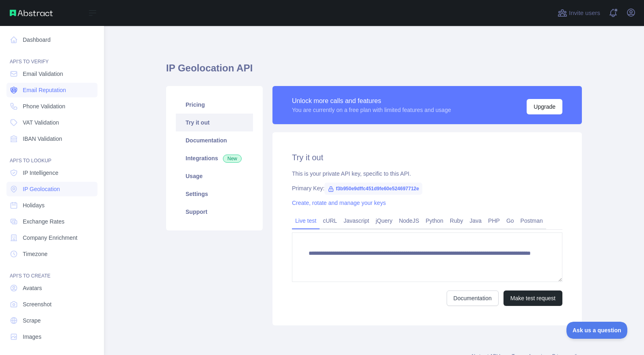 This screenshot has height=355, width=644. What do you see at coordinates (494, 221) in the screenshot?
I see `a: PHP` at bounding box center [494, 221].